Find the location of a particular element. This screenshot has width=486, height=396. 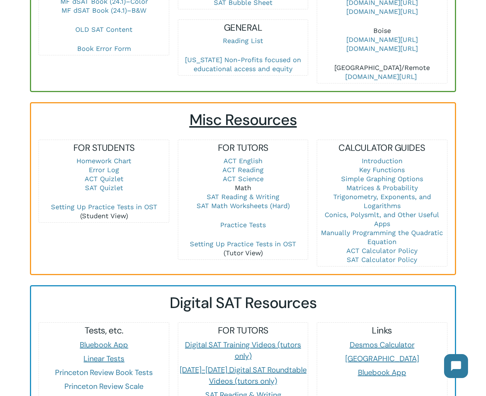

h5: CALCULATOR GUIDES is located at coordinates (382, 148).